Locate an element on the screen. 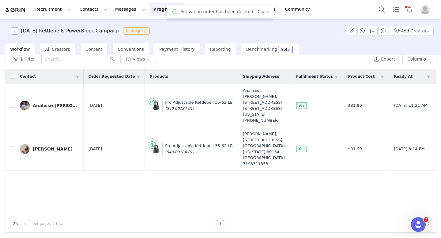 The image size is (441, 238). button: Export is located at coordinates (384, 59).